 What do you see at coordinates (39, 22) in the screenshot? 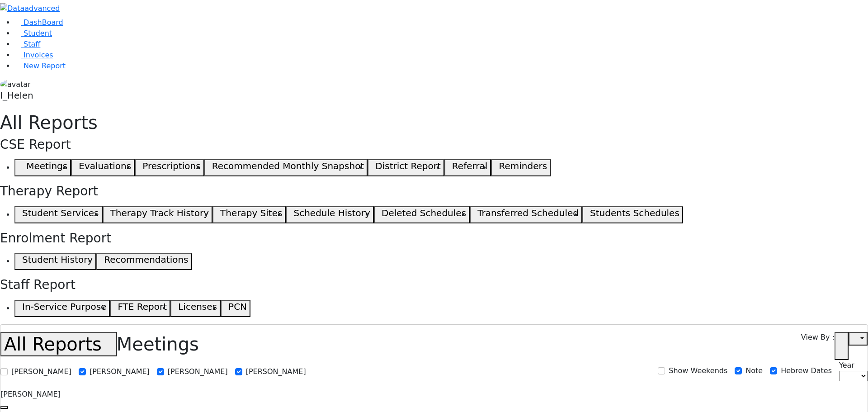
I see `a: DashBoard` at bounding box center [39, 22].